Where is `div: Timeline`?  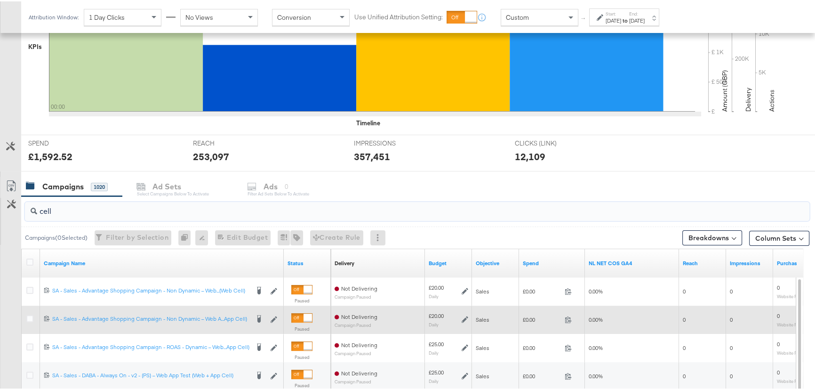
div: Timeline is located at coordinates (368, 121).